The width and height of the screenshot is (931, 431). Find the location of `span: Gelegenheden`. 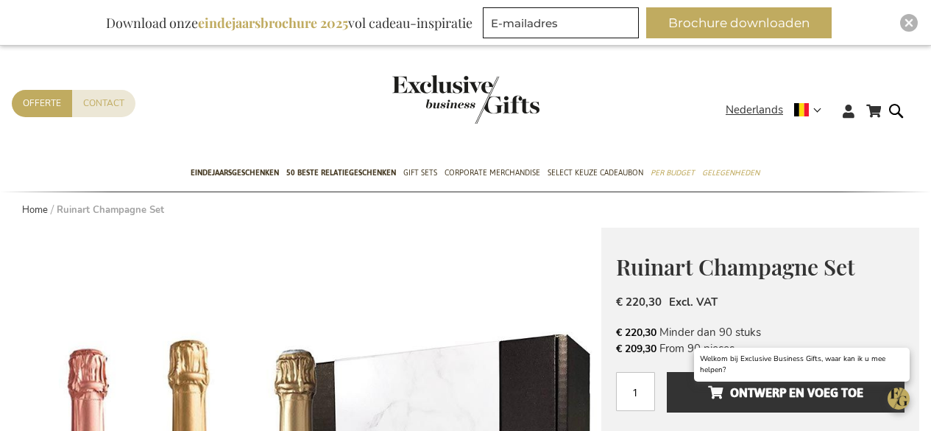

span: Gelegenheden is located at coordinates (731, 172).